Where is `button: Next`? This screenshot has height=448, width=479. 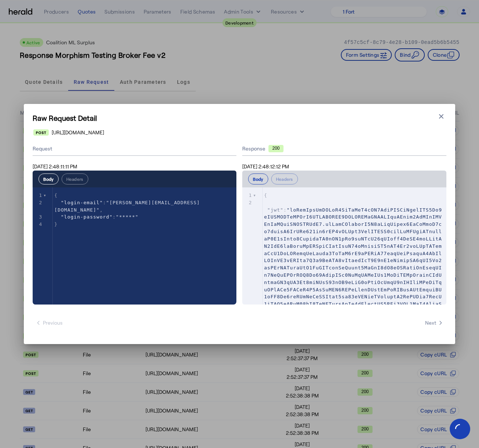
button: Next is located at coordinates (434, 323).